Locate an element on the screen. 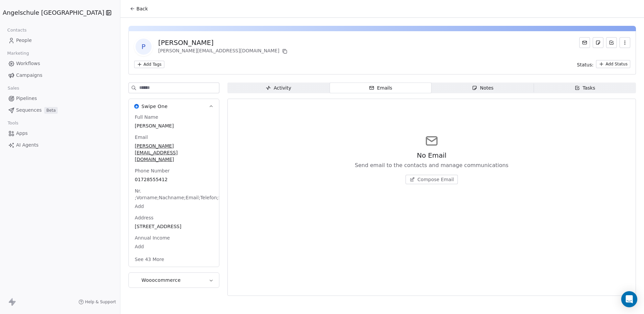 Image resolution: width=644 pixels, height=314 pixels. span: Help & Support is located at coordinates (100, 302).